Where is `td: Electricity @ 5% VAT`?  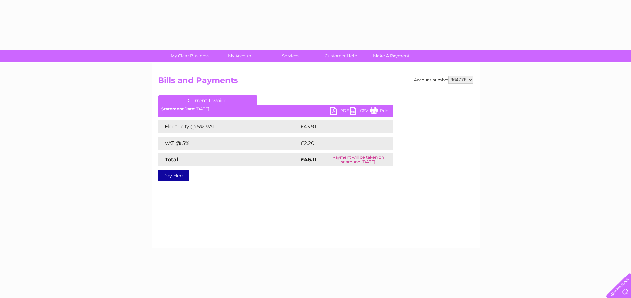 td: Electricity @ 5% VAT is located at coordinates (228, 127).